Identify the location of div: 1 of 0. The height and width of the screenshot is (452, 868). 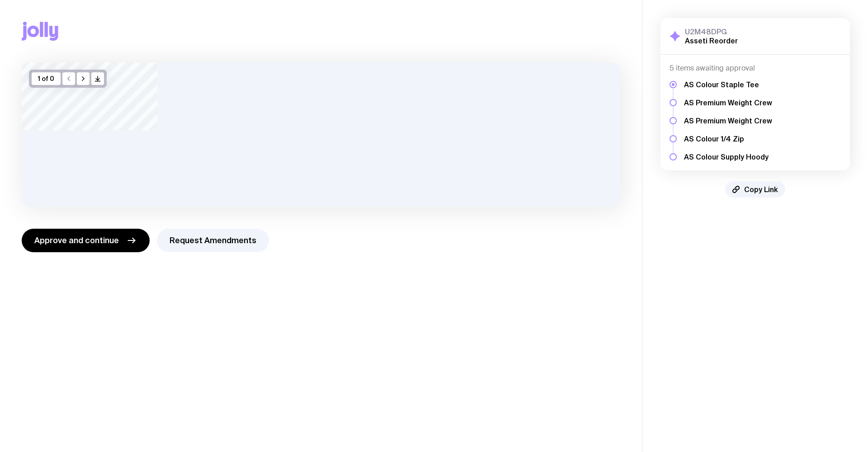
(46, 79).